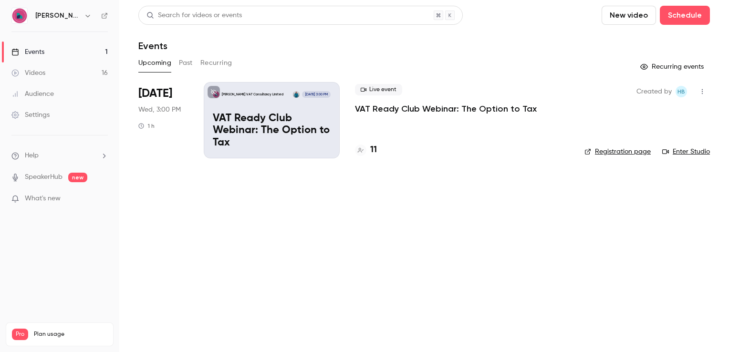 The width and height of the screenshot is (729, 352). I want to click on div: Events, so click(28, 52).